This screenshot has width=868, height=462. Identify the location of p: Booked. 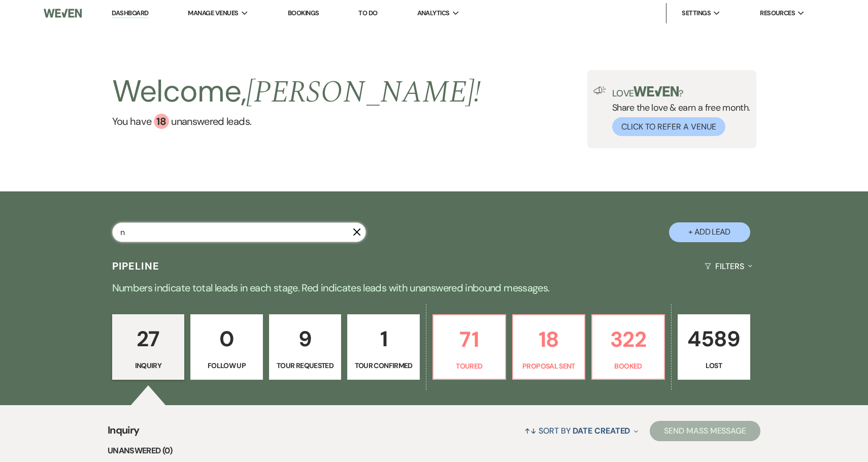
(628, 366).